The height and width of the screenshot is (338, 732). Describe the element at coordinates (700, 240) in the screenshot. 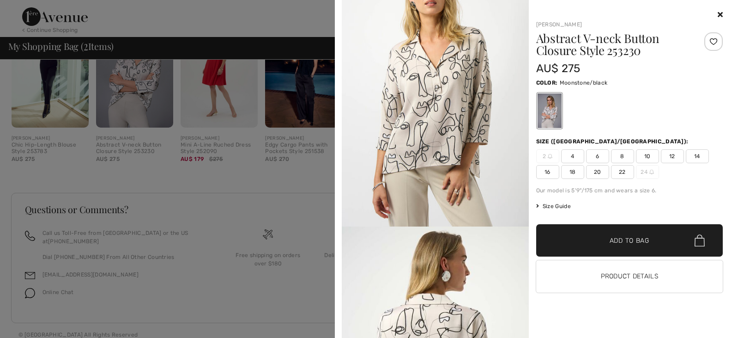

I see `img: Bag.svg` at that location.